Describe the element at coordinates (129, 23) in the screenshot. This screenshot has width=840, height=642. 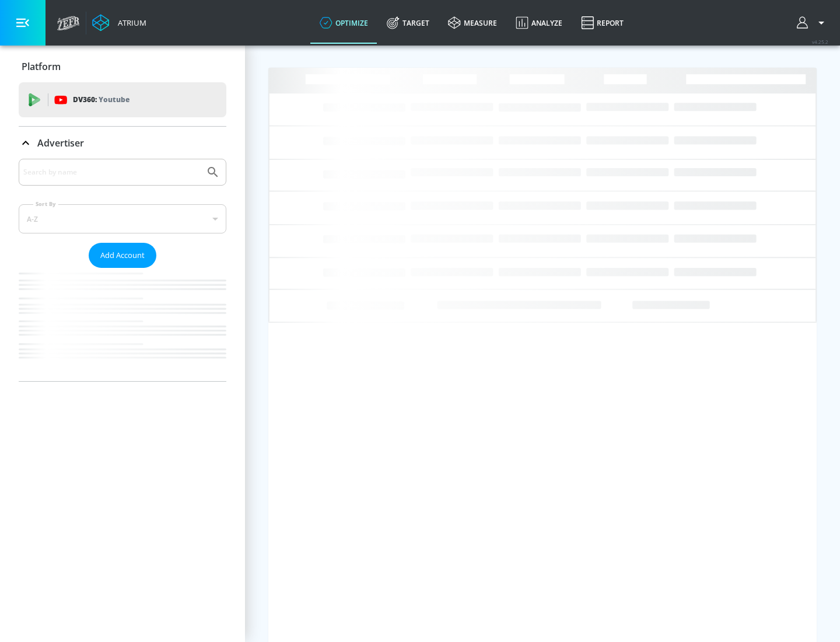
I see `div: Atrium` at that location.